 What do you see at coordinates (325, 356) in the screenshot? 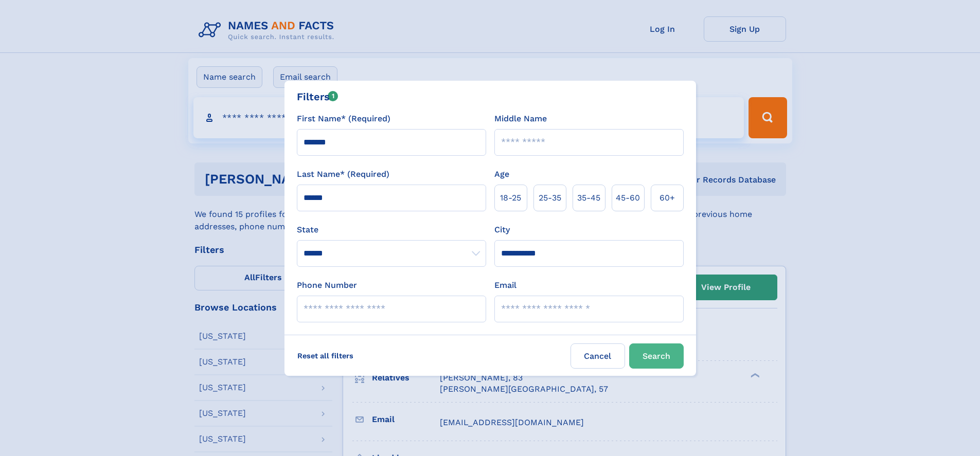
I see `label: Reset all filters` at bounding box center [325, 356].